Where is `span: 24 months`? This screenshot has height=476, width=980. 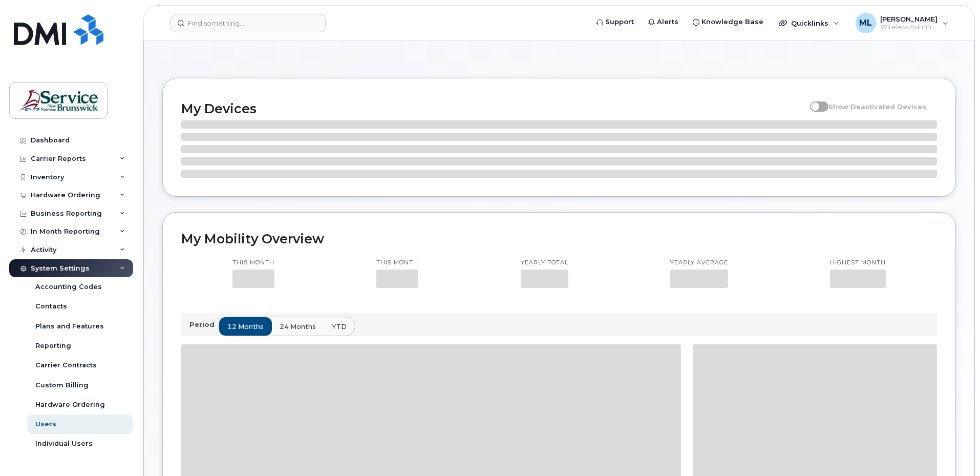
span: 24 months is located at coordinates (297, 327).